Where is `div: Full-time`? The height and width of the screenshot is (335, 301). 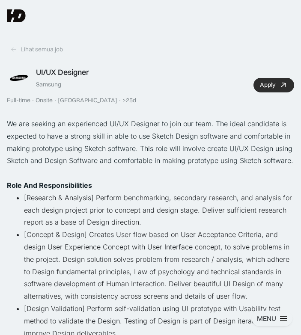 div: Full-time is located at coordinates (18, 100).